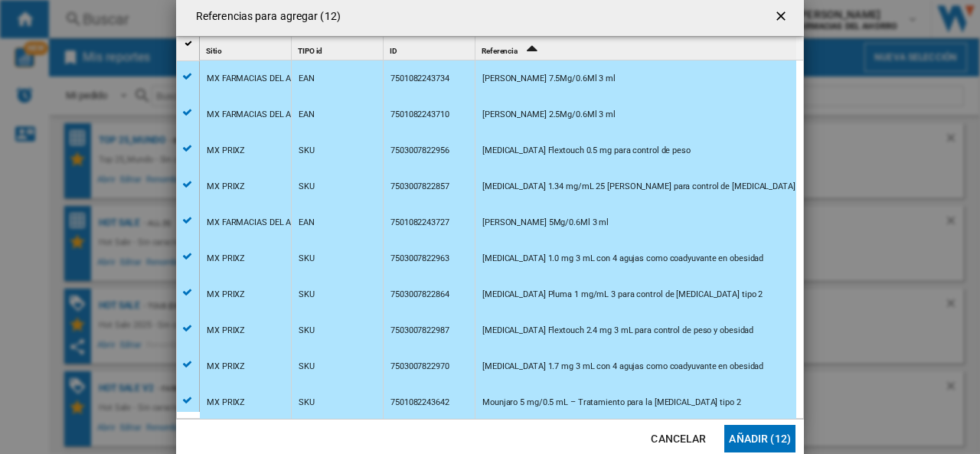 The width and height of the screenshot is (980, 454). Describe the element at coordinates (782, 18) in the screenshot. I see `ng-md-icon: getI18NText('BUTTONS.CLOSE_DIALOG')` at that location.